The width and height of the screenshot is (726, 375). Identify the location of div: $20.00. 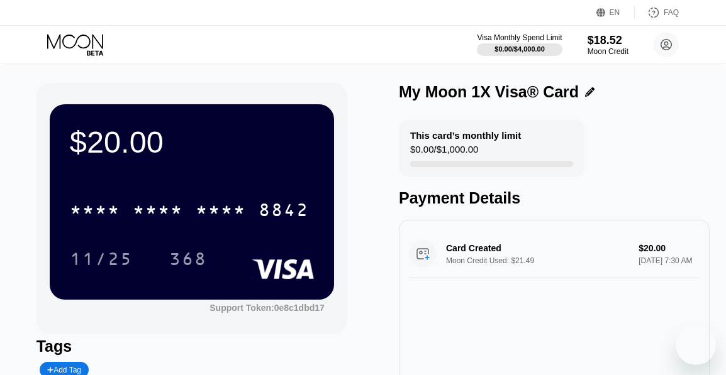
(192, 142).